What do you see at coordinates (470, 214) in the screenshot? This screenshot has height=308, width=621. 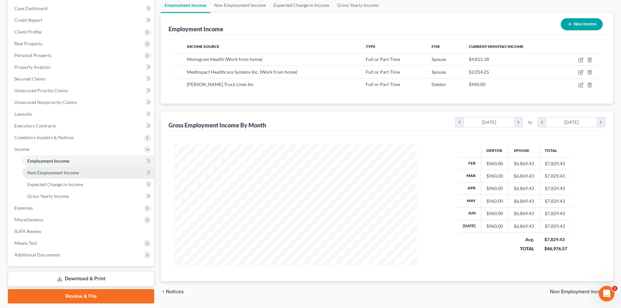 I see `th: Jun` at bounding box center [470, 214].